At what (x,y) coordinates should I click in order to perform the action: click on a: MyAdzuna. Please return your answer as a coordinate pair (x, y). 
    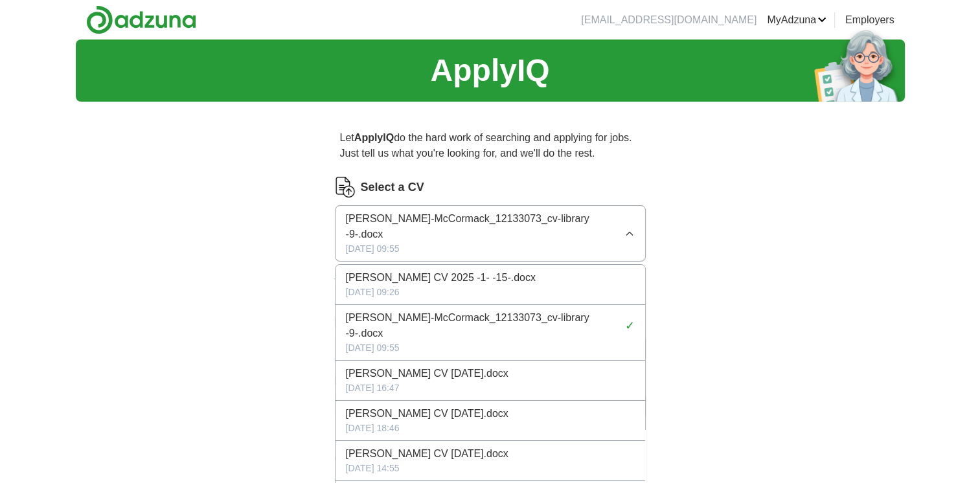
    Looking at the image, I should click on (796, 20).